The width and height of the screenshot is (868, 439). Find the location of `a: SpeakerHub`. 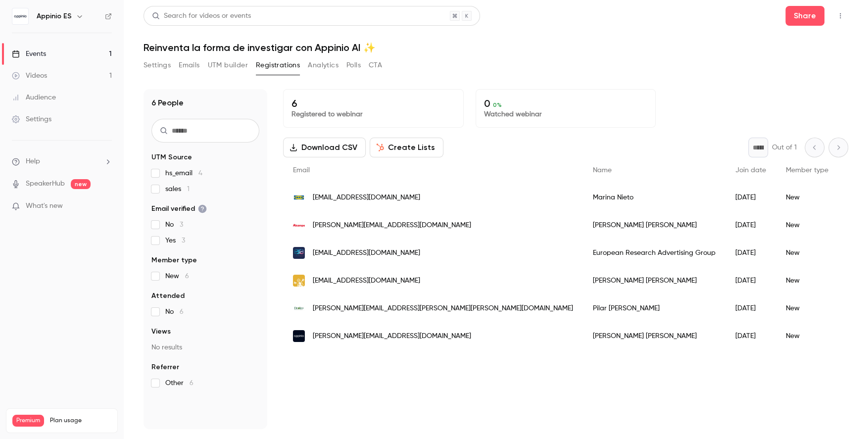

a: SpeakerHub is located at coordinates (45, 184).